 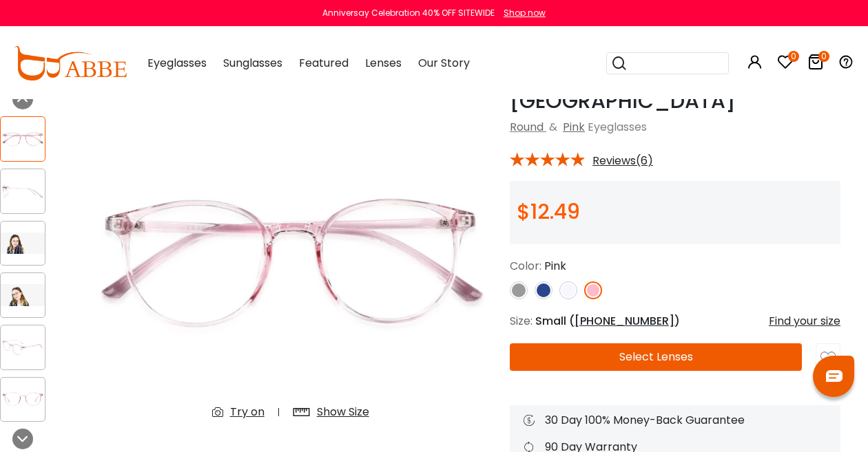 What do you see at coordinates (444, 62) in the screenshot?
I see `span: Our Story` at bounding box center [444, 62].